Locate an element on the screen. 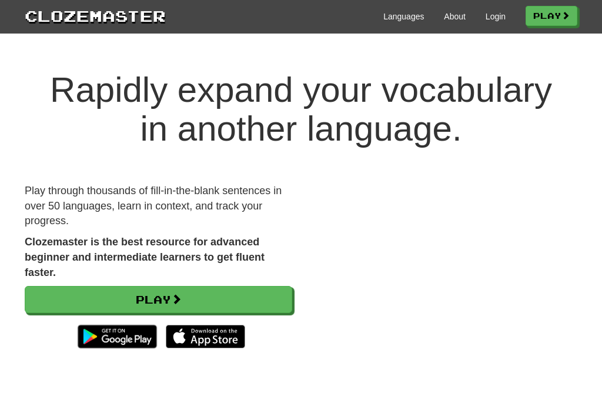 The width and height of the screenshot is (602, 406). a: Clozemaster is located at coordinates (95, 15).